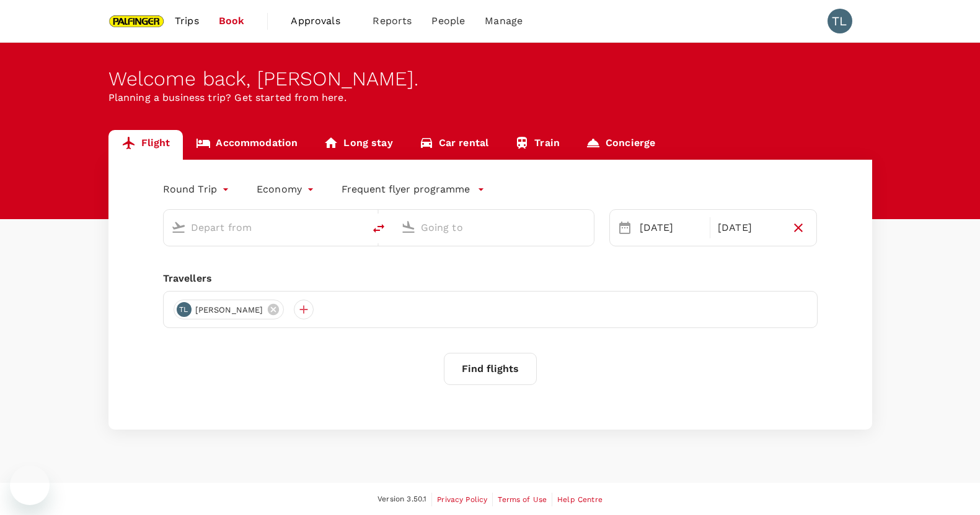 Image resolution: width=980 pixels, height=515 pixels. What do you see at coordinates (137, 21) in the screenshot?
I see `img: Palfinger Asia Pacific Pte Ltd` at bounding box center [137, 21].